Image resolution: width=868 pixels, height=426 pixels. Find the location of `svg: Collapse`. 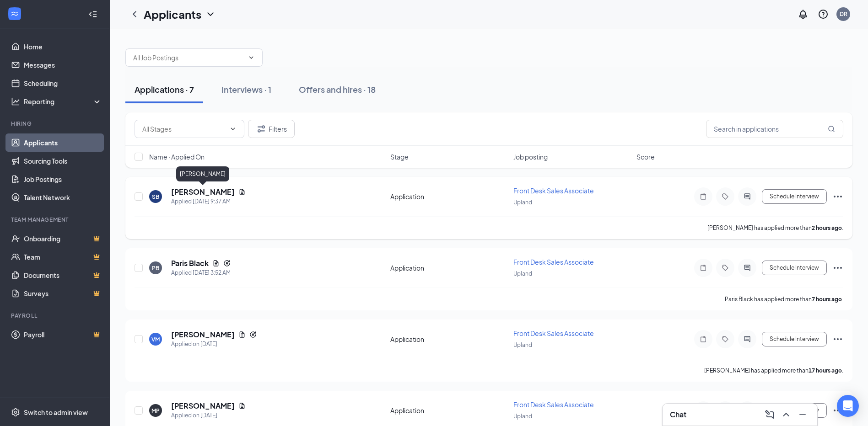

svg: Collapse is located at coordinates (93, 14).